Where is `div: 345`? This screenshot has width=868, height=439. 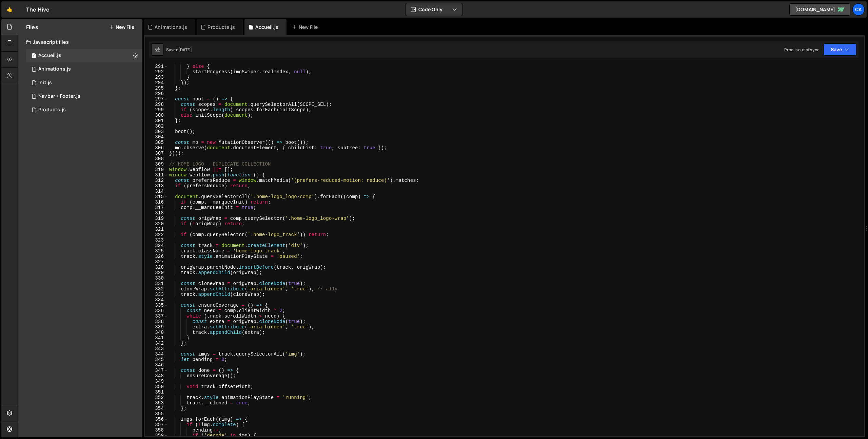 div: 345 is located at coordinates (156, 360).